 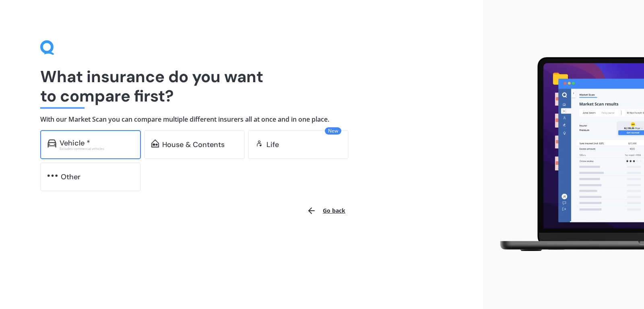 What do you see at coordinates (52, 176) in the screenshot?
I see `img: other.81dba5aafe580aa69f38.svg` at bounding box center [52, 176].